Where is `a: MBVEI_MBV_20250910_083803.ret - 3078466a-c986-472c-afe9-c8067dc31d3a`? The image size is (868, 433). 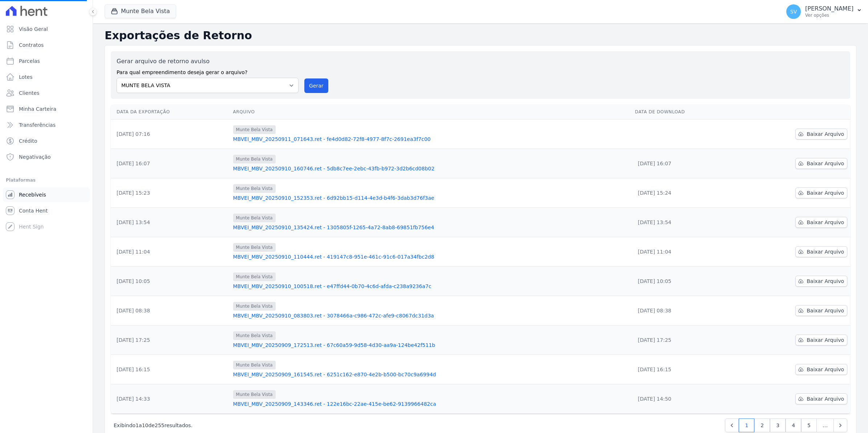 a: MBVEI_MBV_20250910_083803.ret - 3078466a-c986-472c-afe9-c8067dc31d3a is located at coordinates (432, 316).